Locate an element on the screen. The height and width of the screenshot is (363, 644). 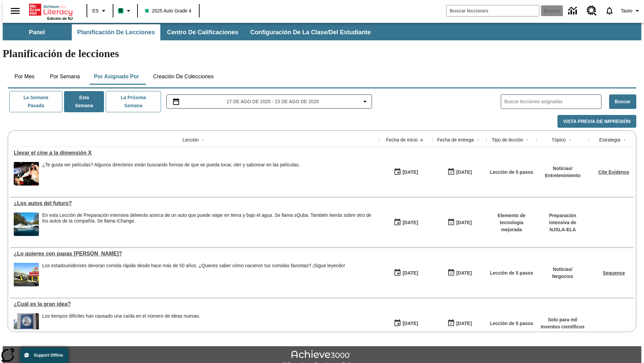
button: Por asignado por is located at coordinates (116, 77).